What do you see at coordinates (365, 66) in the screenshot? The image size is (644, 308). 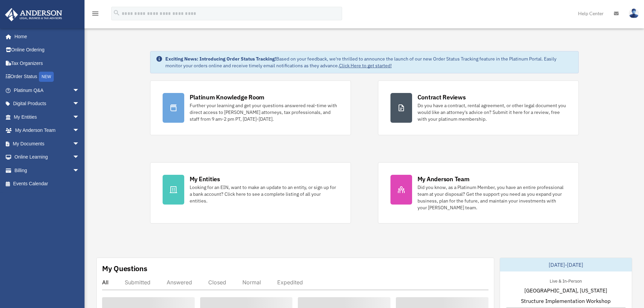 I see `a: Click Here to get started!` at bounding box center [365, 66].